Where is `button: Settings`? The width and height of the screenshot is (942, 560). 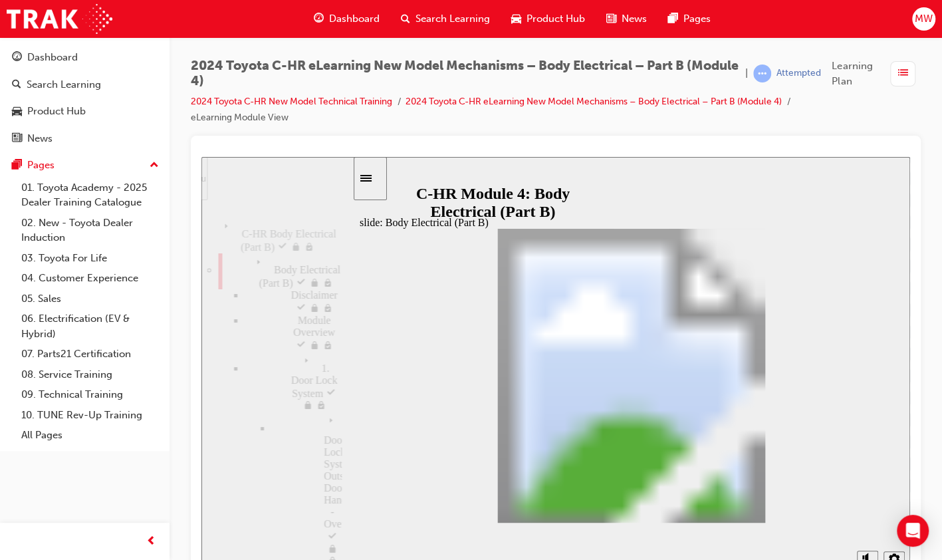 button: Settings is located at coordinates (693, 402).